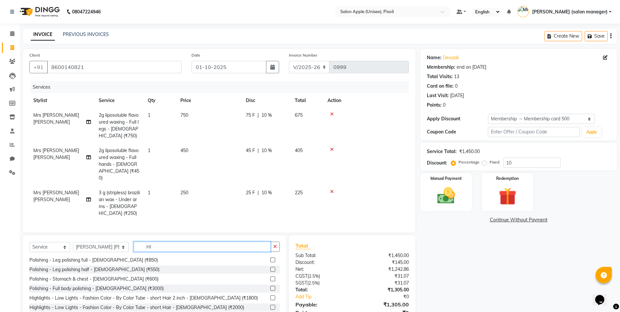 This screenshot has width=620, height=312. Describe the element at coordinates (62, 100) in the screenshot. I see `th: Stylist` at that location.